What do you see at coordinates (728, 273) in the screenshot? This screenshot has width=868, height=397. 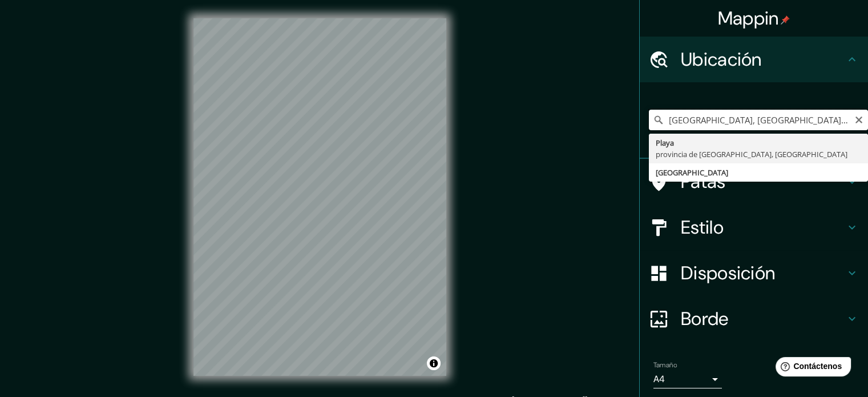 I see `font: Disposición` at bounding box center [728, 273].